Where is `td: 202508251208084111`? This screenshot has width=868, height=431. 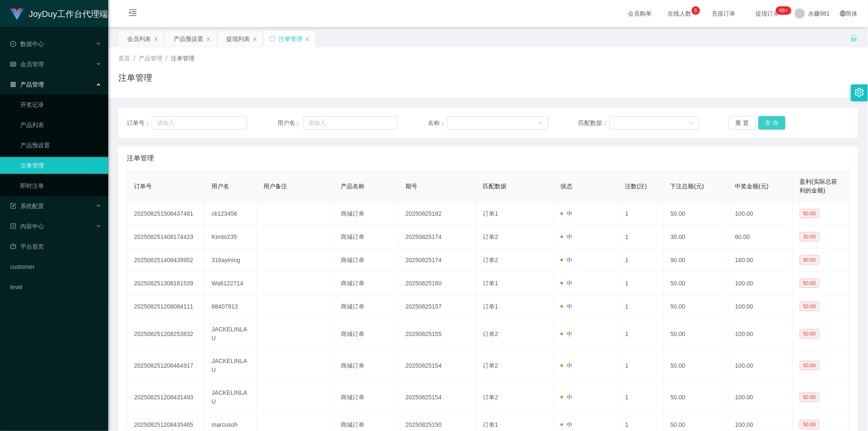
td: 202508251208084111 is located at coordinates (165, 307).